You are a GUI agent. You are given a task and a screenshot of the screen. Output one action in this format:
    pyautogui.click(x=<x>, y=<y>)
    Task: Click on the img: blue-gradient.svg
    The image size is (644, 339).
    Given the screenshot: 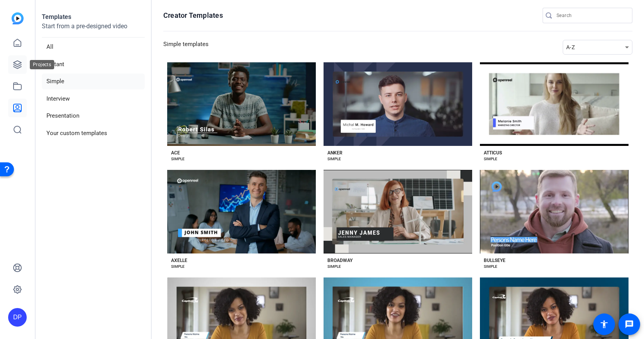 What is the action you would take?
    pyautogui.click(x=17, y=18)
    